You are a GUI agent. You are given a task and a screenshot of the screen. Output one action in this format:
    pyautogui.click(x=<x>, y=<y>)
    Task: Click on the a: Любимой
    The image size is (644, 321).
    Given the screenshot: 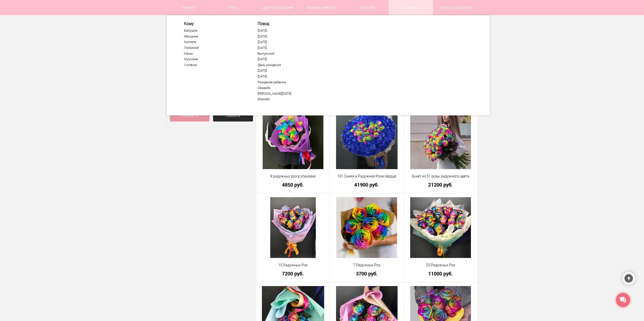 What is the action you would take?
    pyautogui.click(x=215, y=48)
    